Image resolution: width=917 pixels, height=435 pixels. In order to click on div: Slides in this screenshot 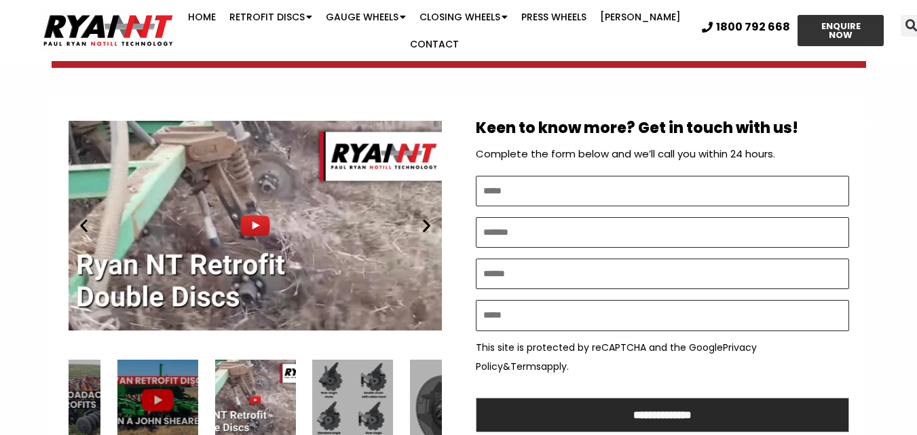, I will do `click(255, 225)`.